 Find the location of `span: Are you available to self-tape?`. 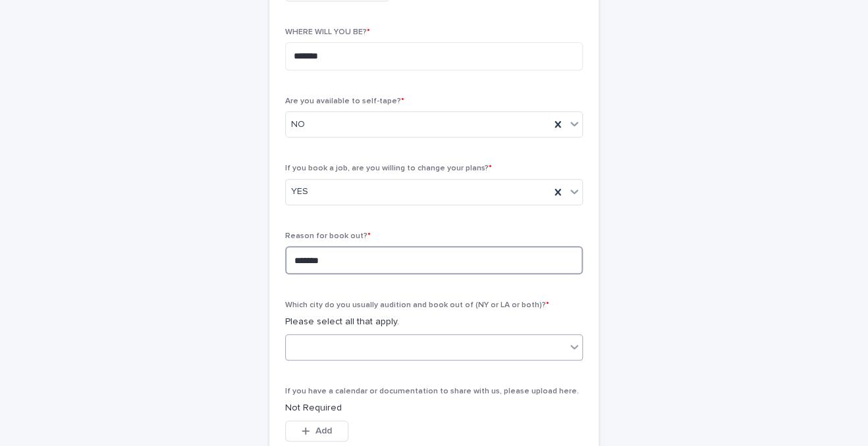

span: Are you available to self-tape? is located at coordinates (344, 101).